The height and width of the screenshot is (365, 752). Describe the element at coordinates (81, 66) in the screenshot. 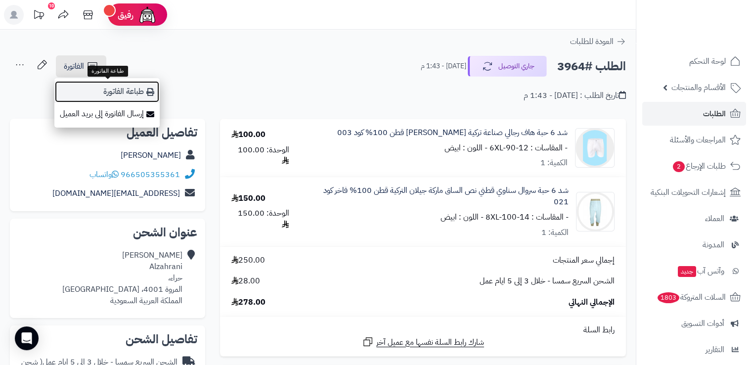

I see `a: الفاتورة` at that location.